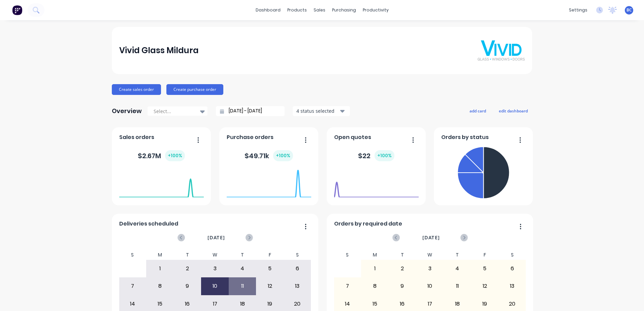  What do you see at coordinates (137, 89) in the screenshot?
I see `button: Create sales order` at bounding box center [137, 89].